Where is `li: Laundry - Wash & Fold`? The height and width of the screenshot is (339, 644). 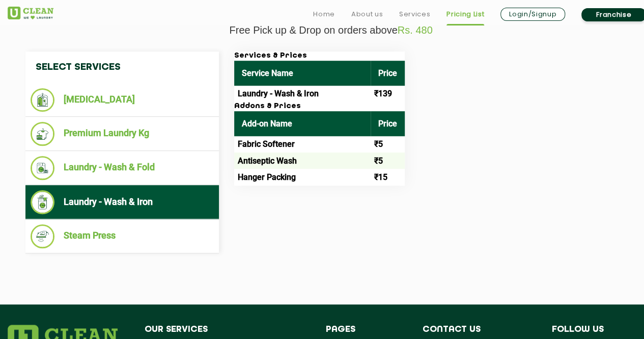
li: Laundry - Wash & Fold is located at coordinates (122, 168).